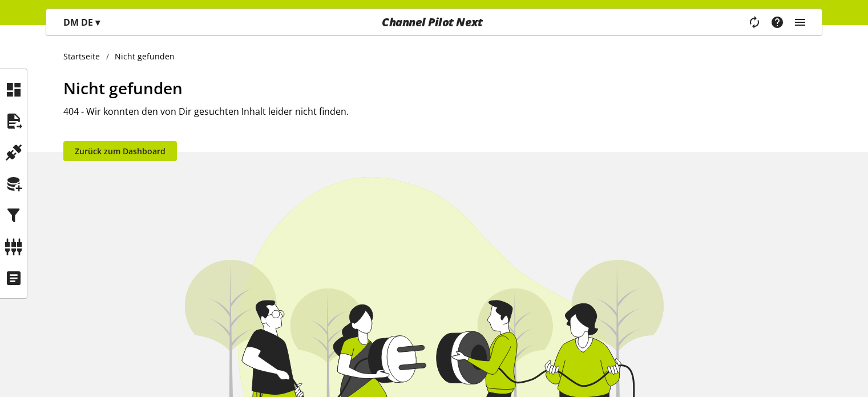 This screenshot has width=868, height=397. Describe the element at coordinates (82, 22) in the screenshot. I see `p: DM DE` at that location.